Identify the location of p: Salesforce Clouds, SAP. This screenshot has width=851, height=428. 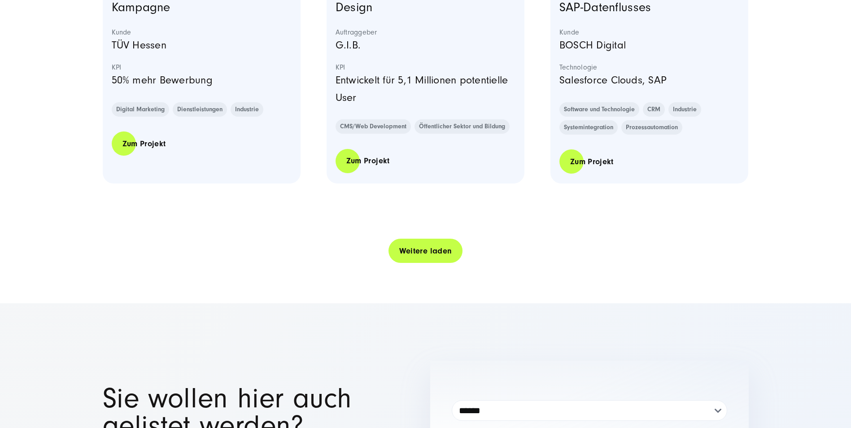
(649, 80).